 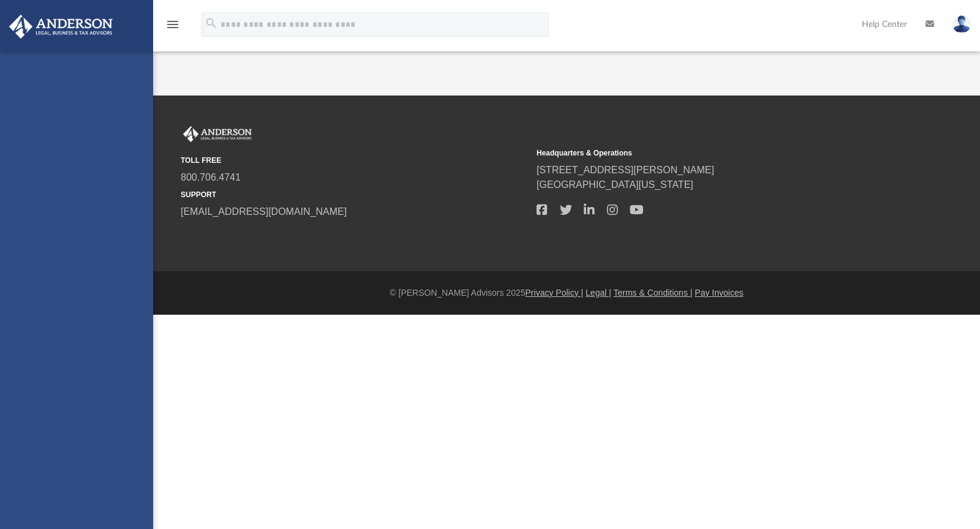 I want to click on i: menu, so click(x=173, y=24).